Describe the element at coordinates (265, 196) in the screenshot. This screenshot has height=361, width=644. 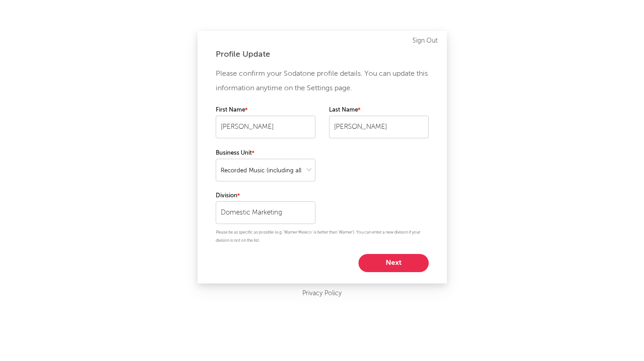
I see `label: Division` at that location.